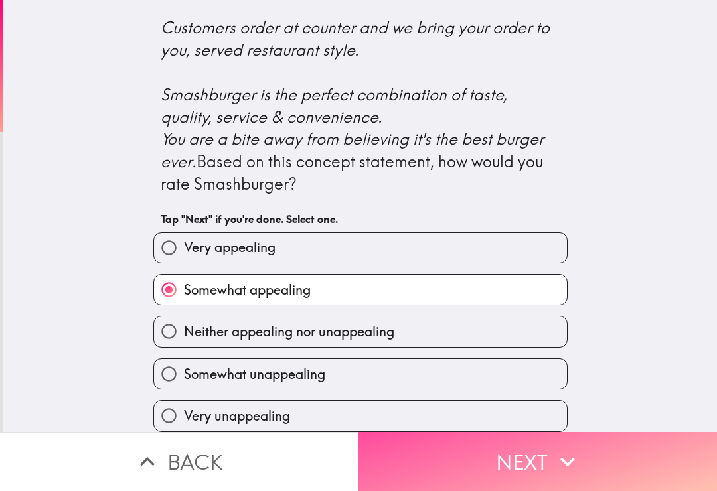 The width and height of the screenshot is (717, 491). I want to click on span: Somewhat unappealing, so click(254, 374).